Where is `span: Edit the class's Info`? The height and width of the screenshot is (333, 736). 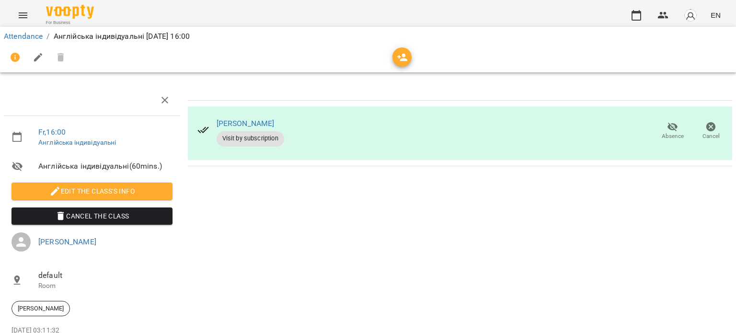 span: Edit the class's Info is located at coordinates (92, 191).